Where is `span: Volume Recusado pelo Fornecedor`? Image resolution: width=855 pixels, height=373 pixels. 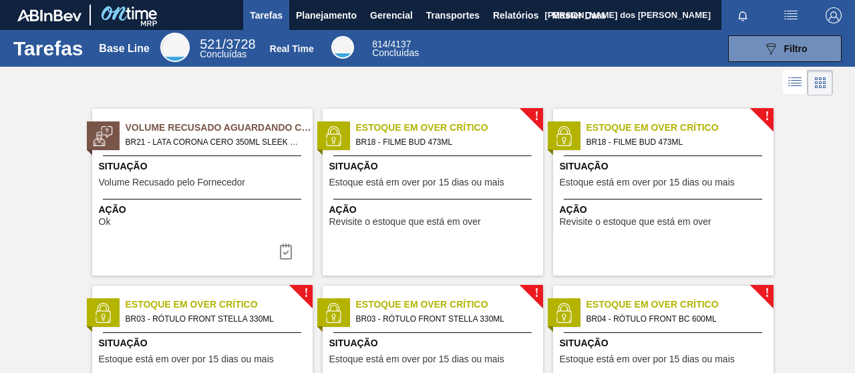 span: Volume Recusado pelo Fornecedor is located at coordinates (172, 182).